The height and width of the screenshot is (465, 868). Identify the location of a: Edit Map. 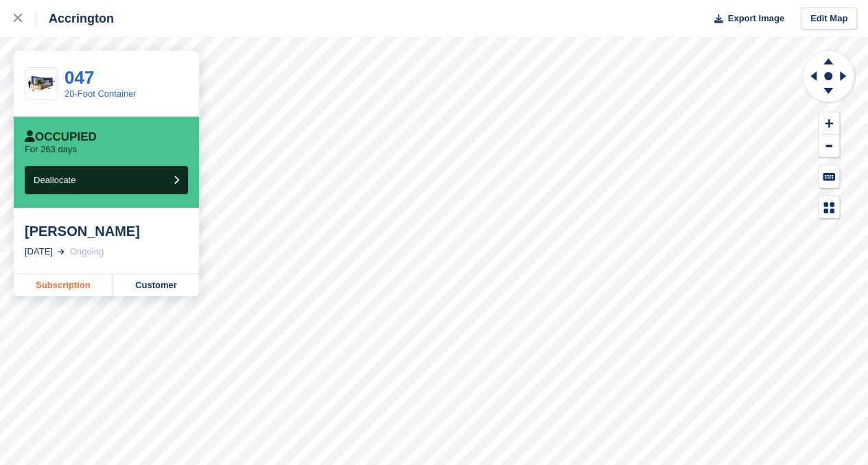
(829, 19).